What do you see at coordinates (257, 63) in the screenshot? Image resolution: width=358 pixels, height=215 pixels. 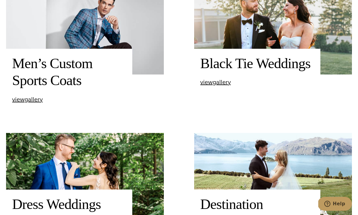 I see `h2: Black Tie Weddings` at bounding box center [257, 63].